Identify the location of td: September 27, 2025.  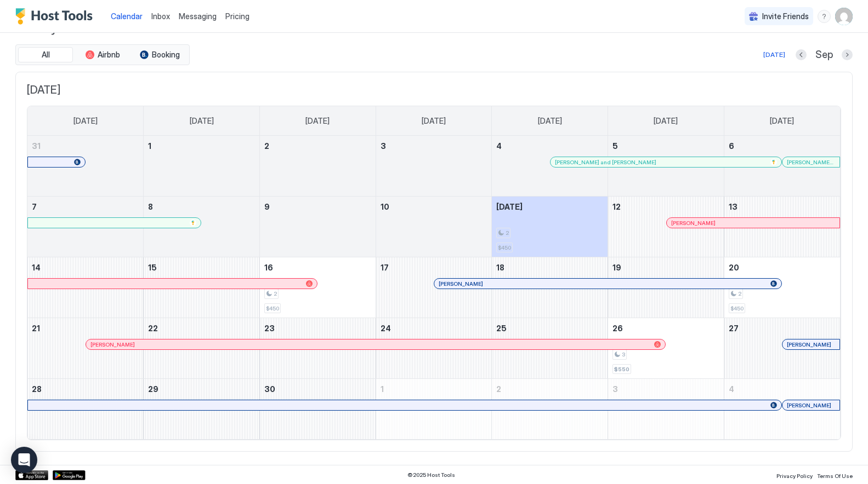
(782, 348).